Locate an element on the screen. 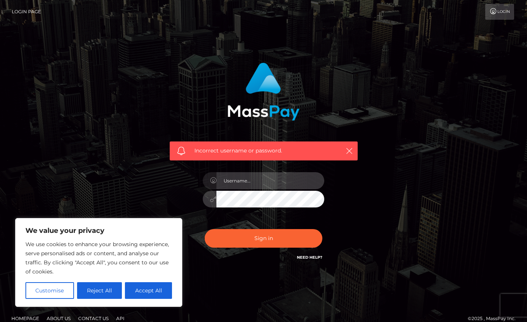  button: Accept All is located at coordinates (148, 291).